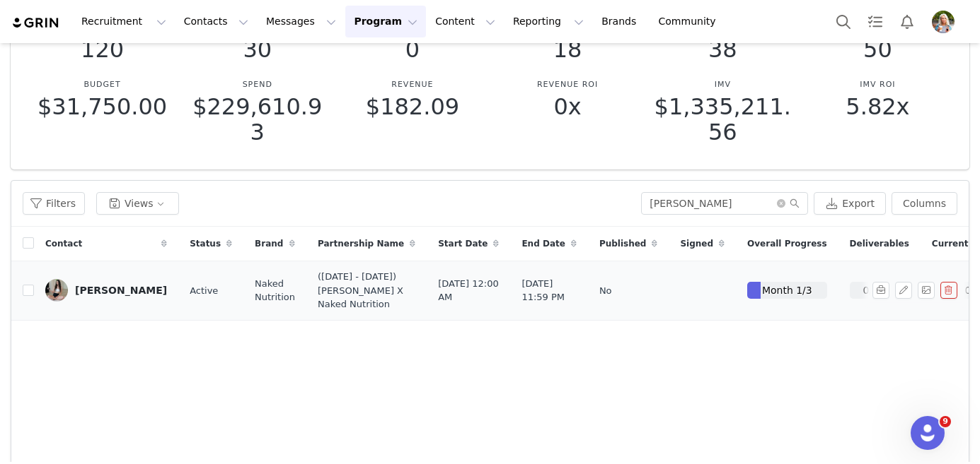 The width and height of the screenshot is (980, 464). What do you see at coordinates (620, 21) in the screenshot?
I see `a: Brands` at bounding box center [620, 21].